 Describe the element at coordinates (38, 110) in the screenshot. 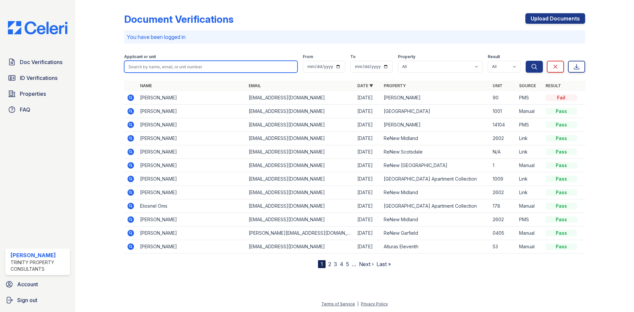

I see `a: FAQ` at that location.